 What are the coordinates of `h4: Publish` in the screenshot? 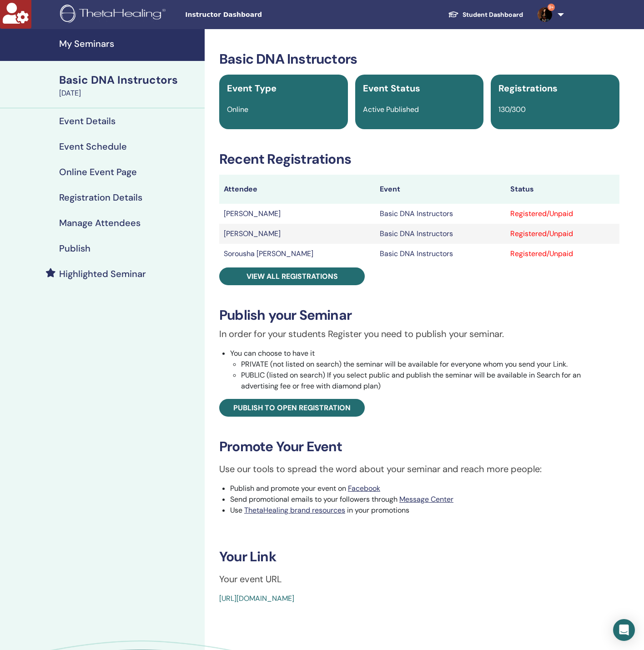 It's located at (74, 248).